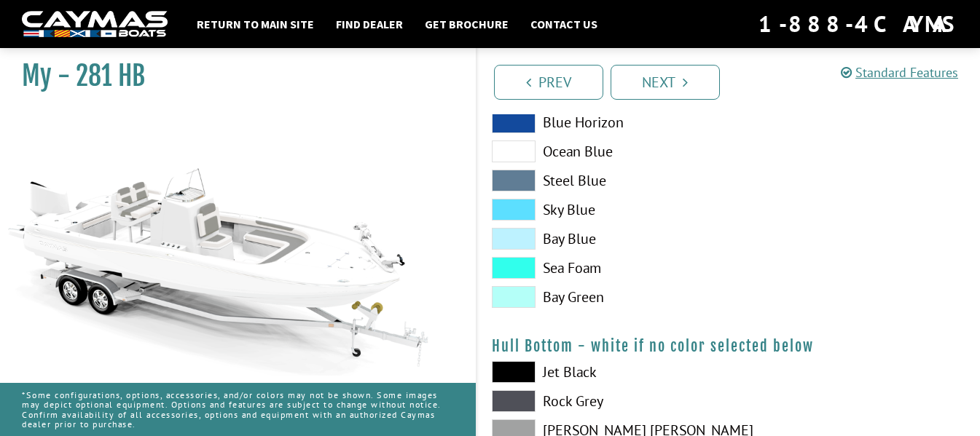  I want to click on h1: My - 281 HB, so click(230, 76).